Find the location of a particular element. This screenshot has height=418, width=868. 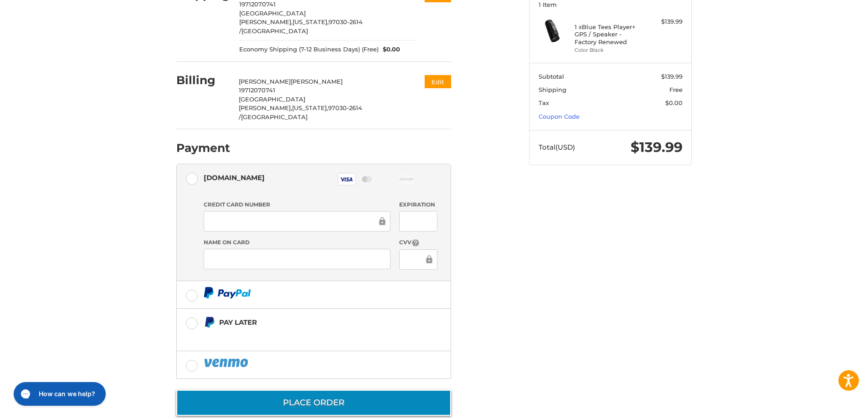

h1: How can we help? is located at coordinates (58, 15).